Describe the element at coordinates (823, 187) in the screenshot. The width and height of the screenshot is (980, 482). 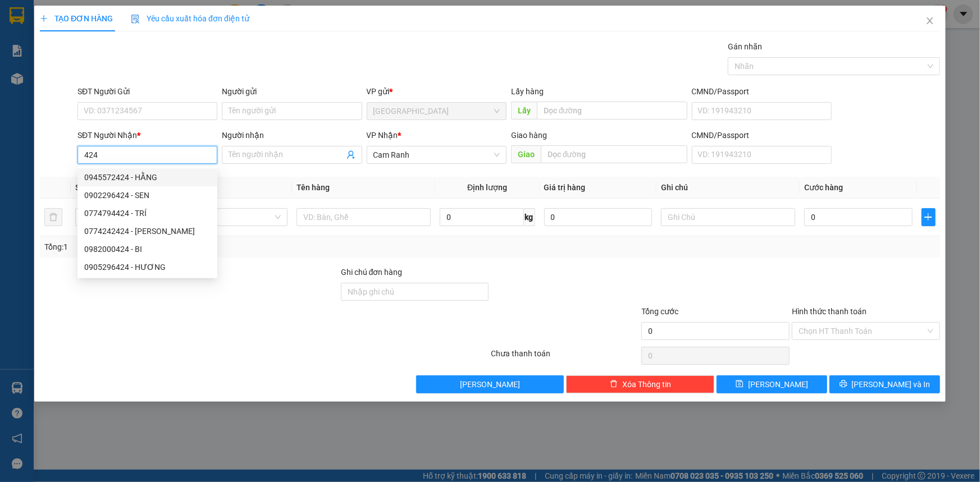
I see `span: Cước hàng` at that location.